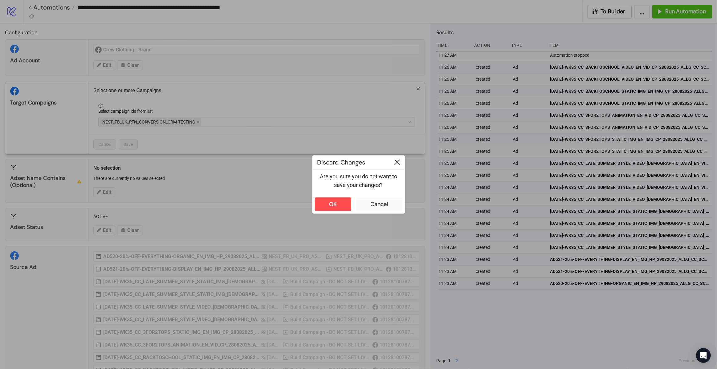  What do you see at coordinates (379, 204) in the screenshot?
I see `div: Cancel` at bounding box center [379, 204].